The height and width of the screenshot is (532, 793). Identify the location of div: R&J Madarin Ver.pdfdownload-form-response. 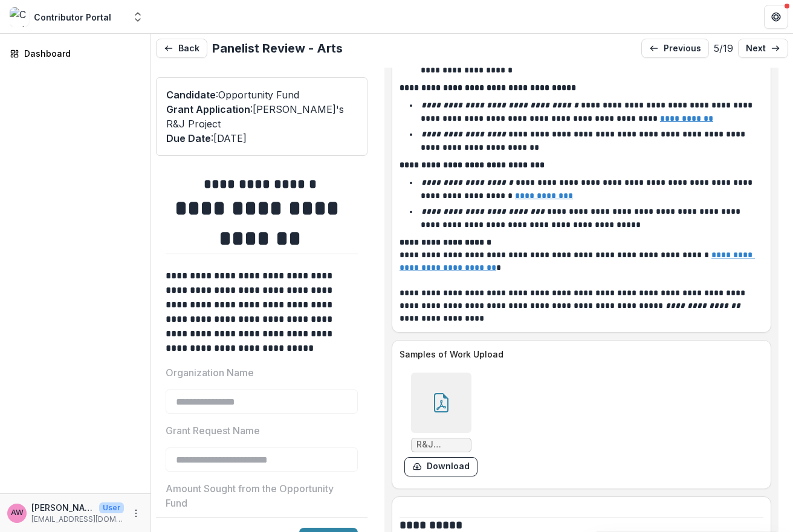
(440, 424).